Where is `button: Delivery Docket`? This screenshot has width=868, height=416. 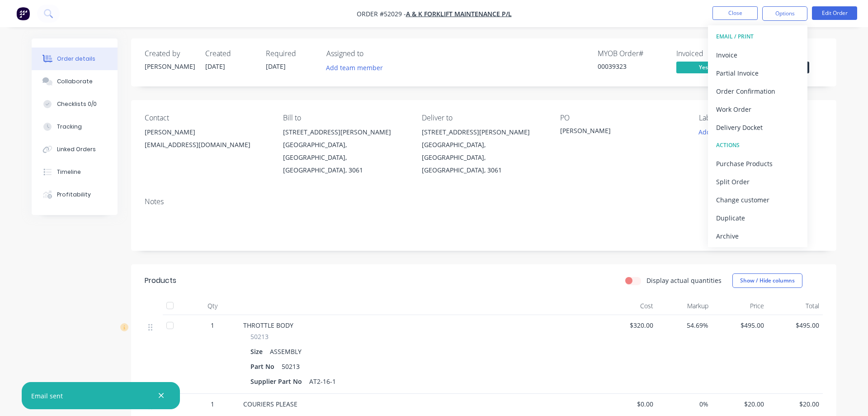
button: Delivery Docket is located at coordinates (758, 127).